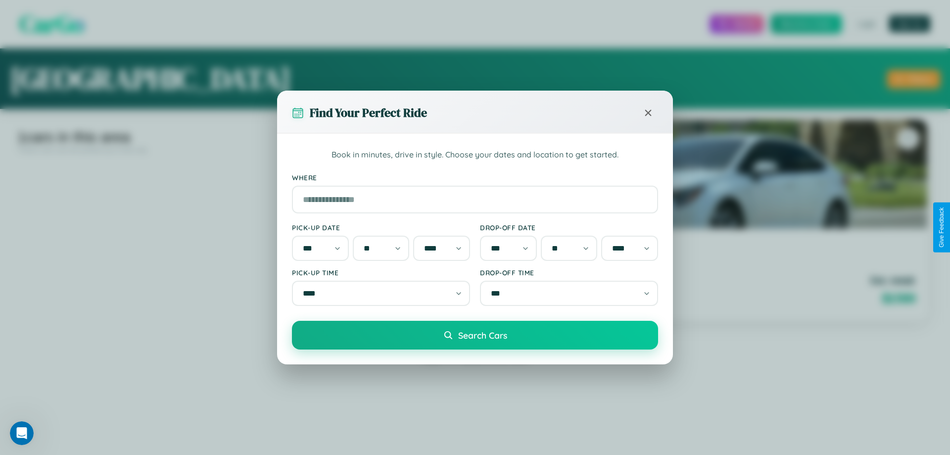 This screenshot has height=455, width=950. Describe the element at coordinates (381, 272) in the screenshot. I see `label: Pick-up Time` at that location.